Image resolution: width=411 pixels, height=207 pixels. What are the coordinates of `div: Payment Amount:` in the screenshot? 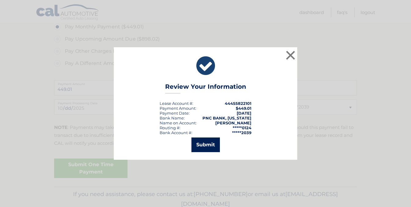 It's located at (178, 108).